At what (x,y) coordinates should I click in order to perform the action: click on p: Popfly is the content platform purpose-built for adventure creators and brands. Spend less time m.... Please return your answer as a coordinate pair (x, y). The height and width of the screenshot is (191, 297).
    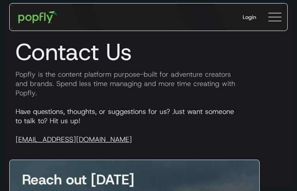
    Looking at the image, I should click on (148, 84).